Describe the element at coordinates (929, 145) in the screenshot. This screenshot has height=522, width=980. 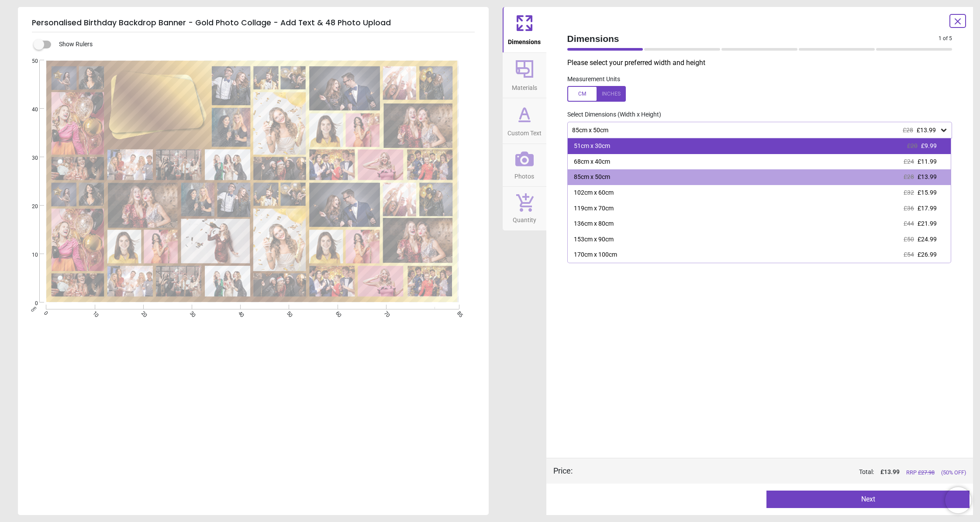
I see `span: £9.99` at that location.